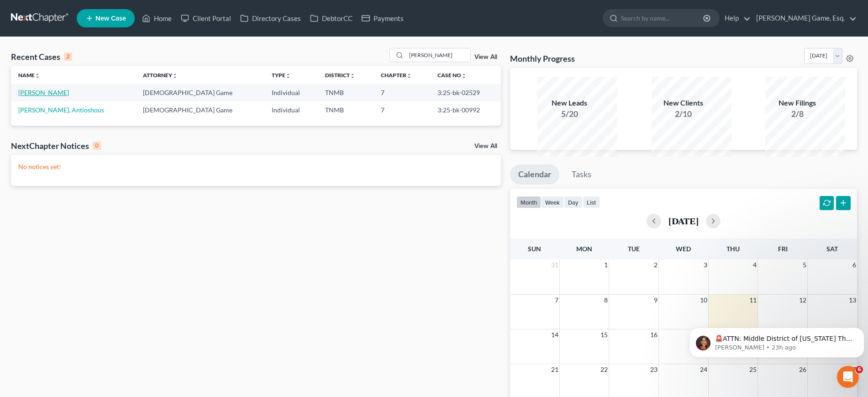 This screenshot has width=868, height=397. Describe the element at coordinates (529, 202) in the screenshot. I see `button: month` at that location.